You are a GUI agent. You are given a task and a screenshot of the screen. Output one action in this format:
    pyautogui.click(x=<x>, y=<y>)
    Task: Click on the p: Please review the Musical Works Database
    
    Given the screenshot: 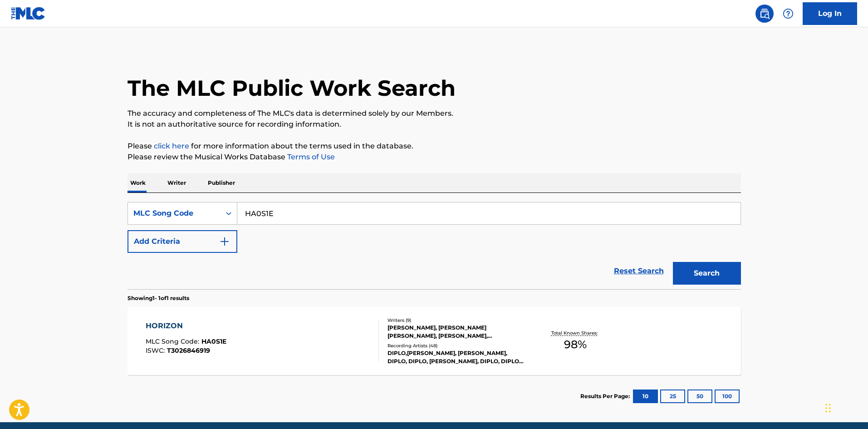 What is the action you would take?
    pyautogui.click(x=434, y=157)
    